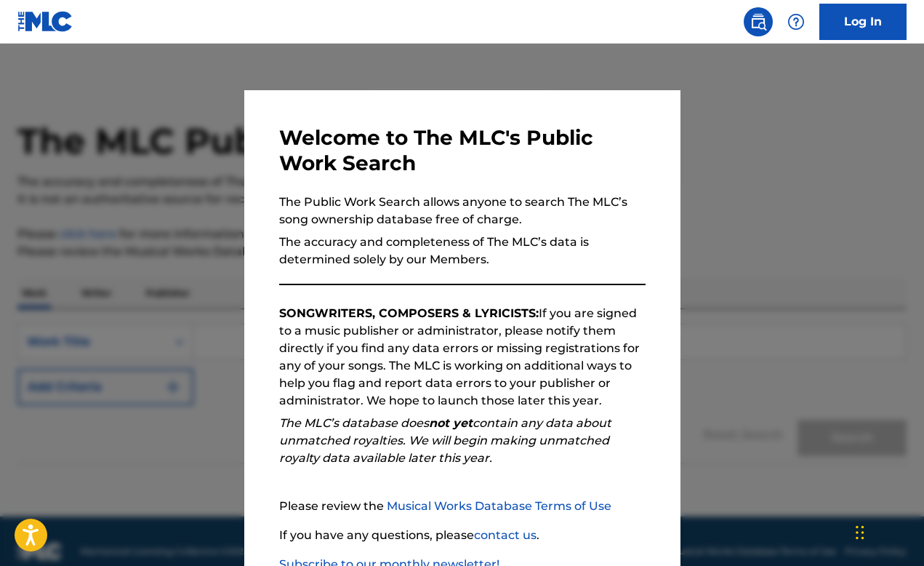 This screenshot has width=924, height=566. I want to click on strong: SONGWRITERS, COMPOSERS & LYRICISTS:, so click(409, 313).